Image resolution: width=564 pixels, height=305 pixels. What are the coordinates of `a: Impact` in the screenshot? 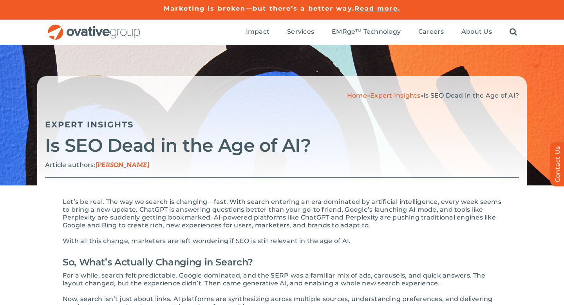 It's located at (258, 32).